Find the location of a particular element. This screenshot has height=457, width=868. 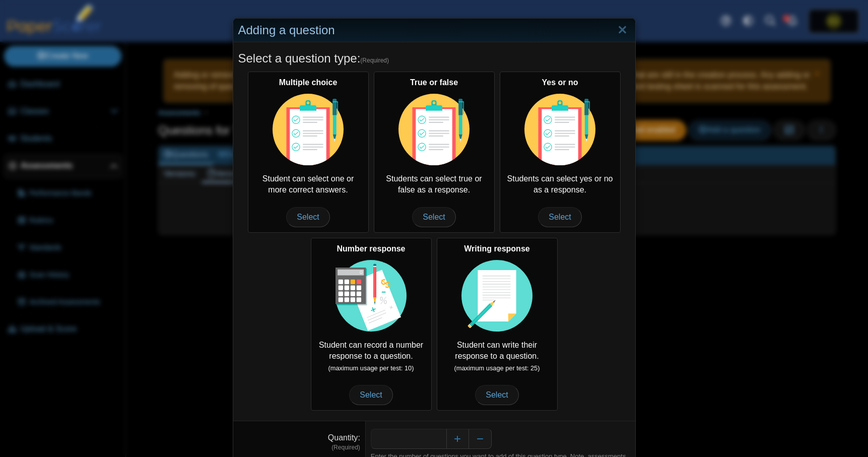

label: Quantity is located at coordinates (344, 437).